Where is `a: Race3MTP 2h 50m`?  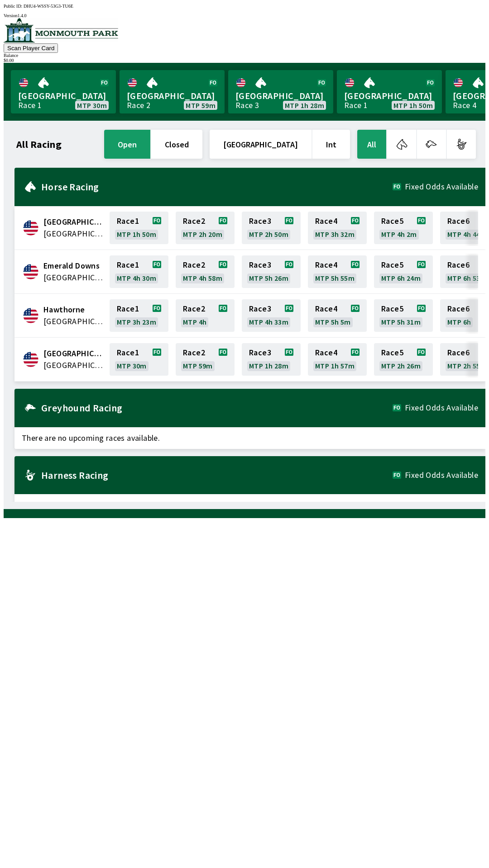 a: Race3MTP 2h 50m is located at coordinates (271, 228).